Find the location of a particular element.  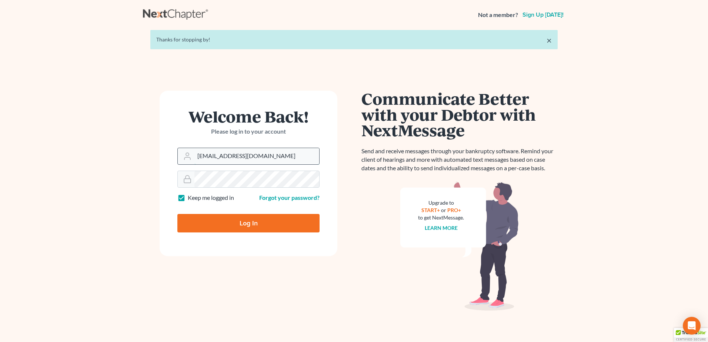

div: Open Intercom Messenger is located at coordinates (692, 326).